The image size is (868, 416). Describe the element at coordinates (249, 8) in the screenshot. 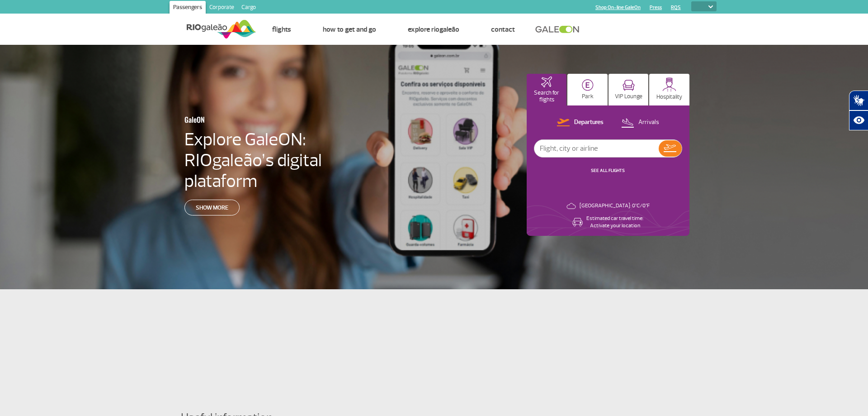

I see `a: Cargo` at that location.